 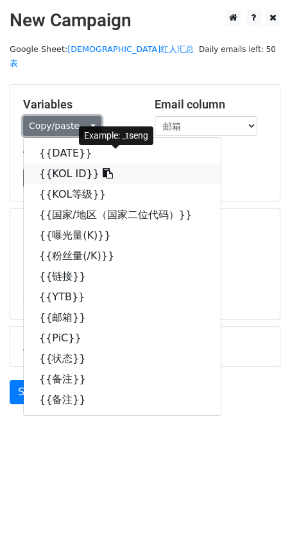 I want to click on a: {{DATE}}, so click(x=122, y=153).